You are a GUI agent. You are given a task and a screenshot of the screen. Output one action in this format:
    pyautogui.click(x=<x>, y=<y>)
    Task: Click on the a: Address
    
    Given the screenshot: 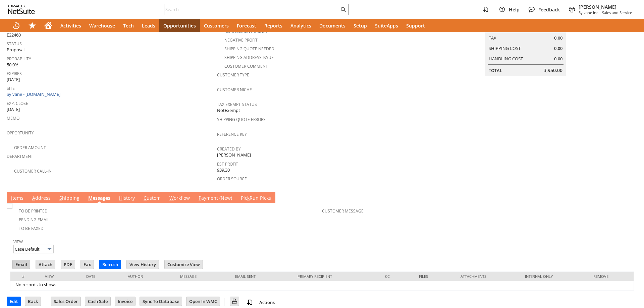 What is the action you would take?
    pyautogui.click(x=41, y=198)
    